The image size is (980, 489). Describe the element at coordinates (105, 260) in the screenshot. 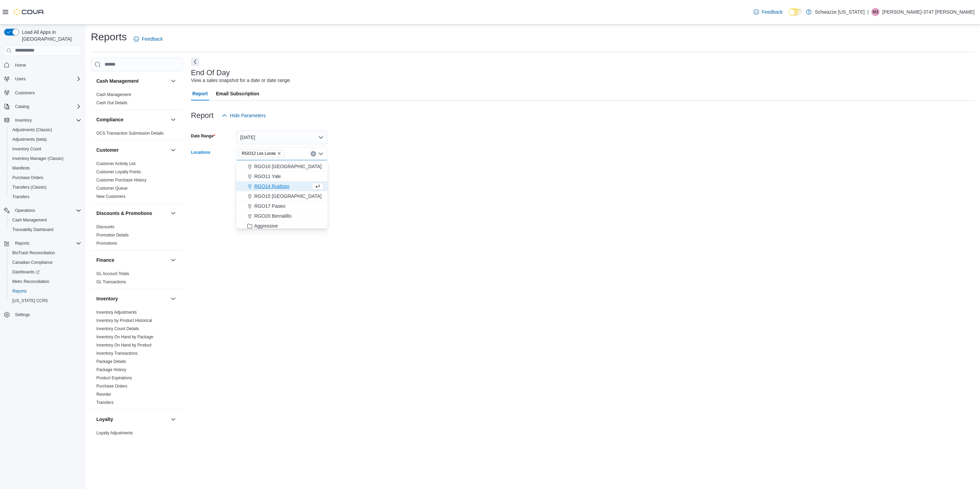

I see `h3: Finance` at that location.